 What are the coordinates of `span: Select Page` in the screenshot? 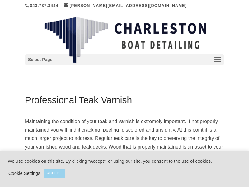 It's located at (40, 59).